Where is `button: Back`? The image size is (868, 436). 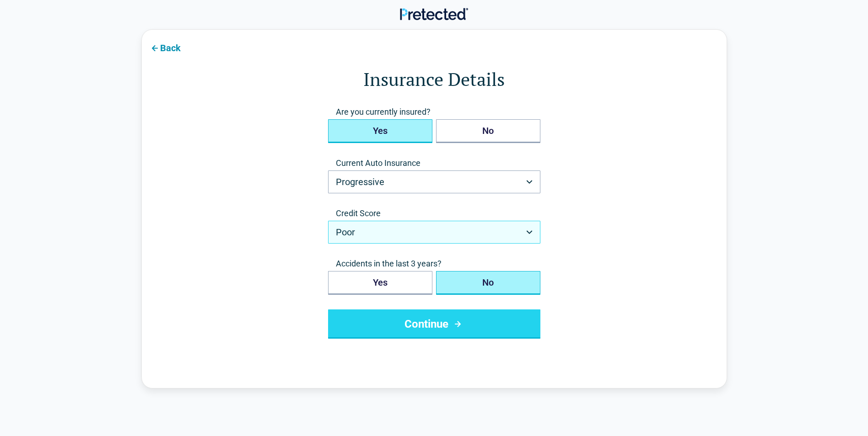
button: Back is located at coordinates (165, 47).